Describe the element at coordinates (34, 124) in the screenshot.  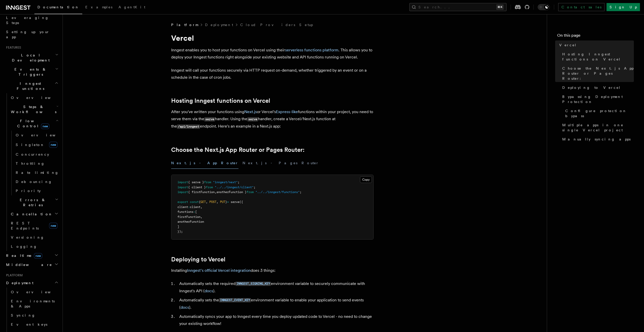
I see `button: Flow Controlnew` at that location.